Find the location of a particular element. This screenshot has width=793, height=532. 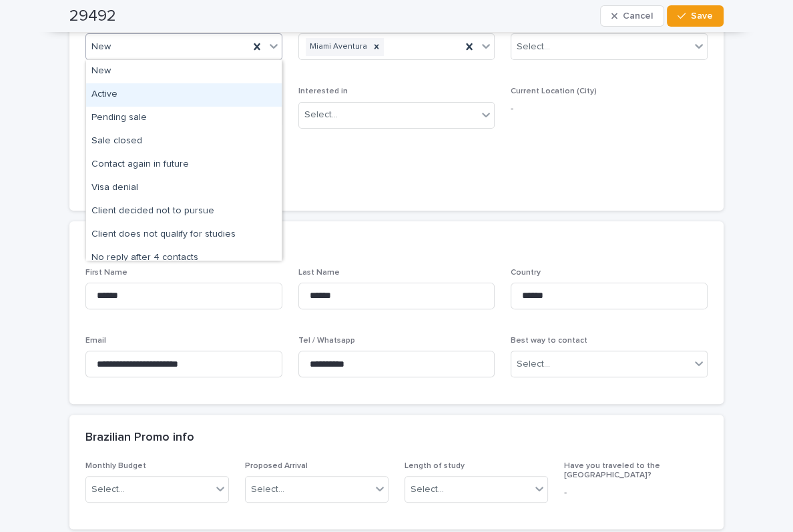

div: Sale closed is located at coordinates (184, 141).